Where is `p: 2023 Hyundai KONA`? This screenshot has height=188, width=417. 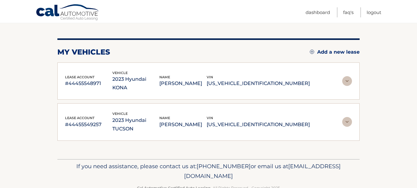
p: 2023 Hyundai KONA is located at coordinates (136, 84).